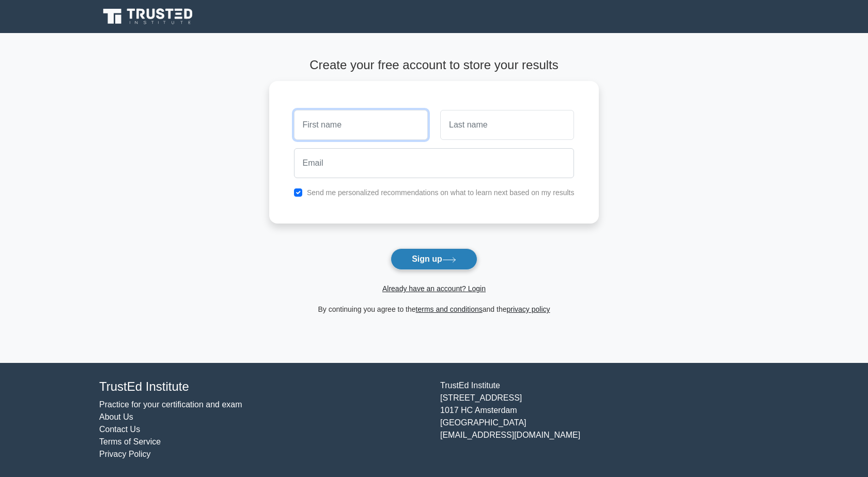  What do you see at coordinates (263, 387) in the screenshot?
I see `h4: TrustEd Institute` at bounding box center [263, 387].